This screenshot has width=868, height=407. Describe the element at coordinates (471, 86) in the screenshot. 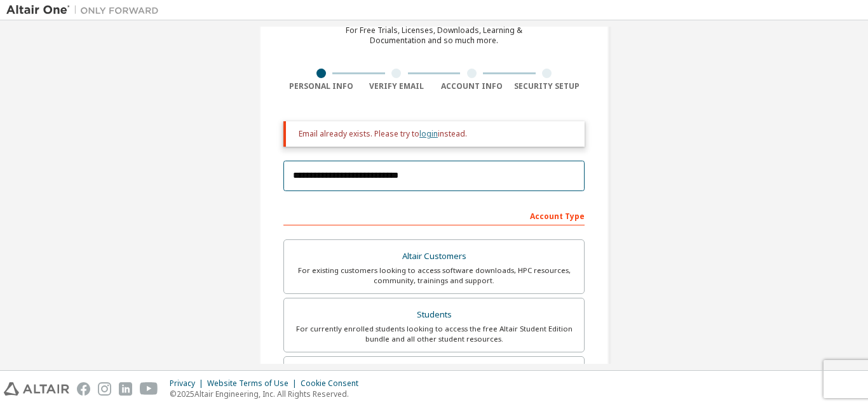

I see `div: Account Info` at that location.